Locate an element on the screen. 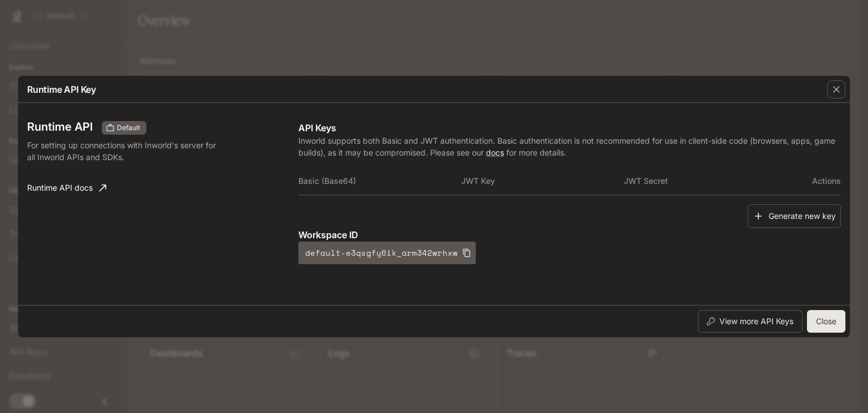 The height and width of the screenshot is (413, 868). th: JWT Secret is located at coordinates (705, 181).